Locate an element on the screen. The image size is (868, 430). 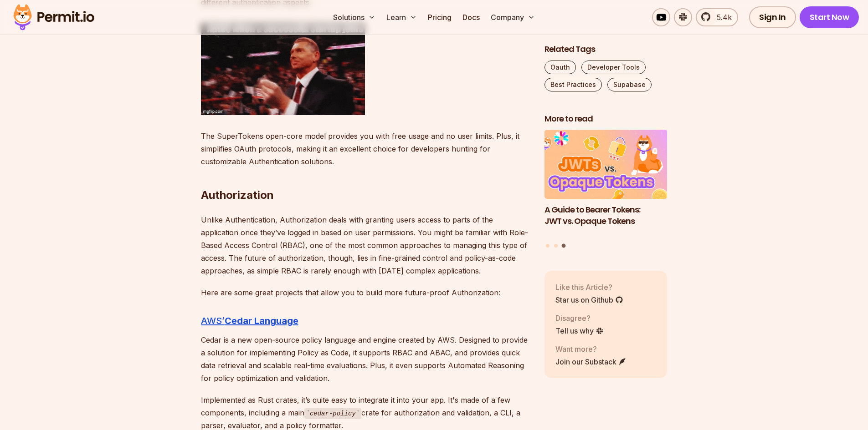
strong: Authorization is located at coordinates (237, 195).